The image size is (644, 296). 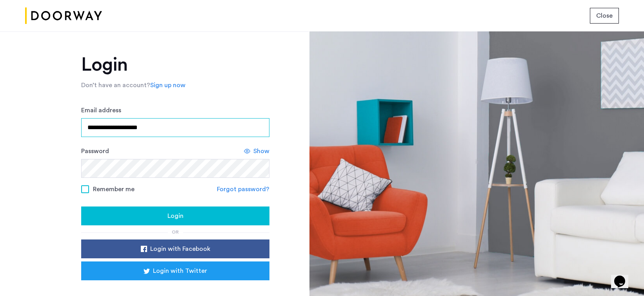 I want to click on span: Login, so click(x=175, y=216).